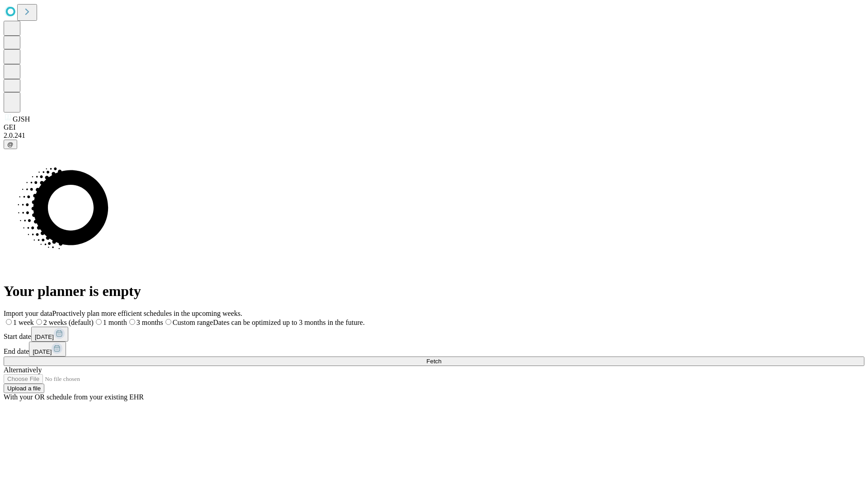 The image size is (868, 488). I want to click on span: Alternatively, so click(23, 369).